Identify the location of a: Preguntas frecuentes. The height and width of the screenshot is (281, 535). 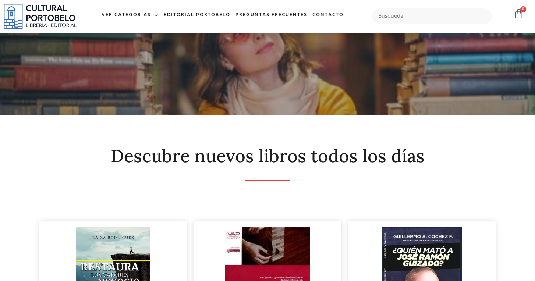
(271, 15).